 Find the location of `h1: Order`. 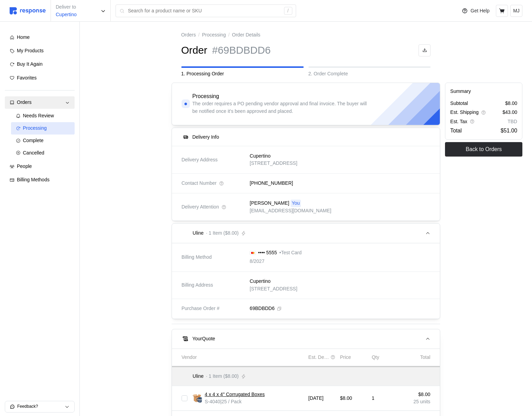

h1: Order is located at coordinates (194, 50).